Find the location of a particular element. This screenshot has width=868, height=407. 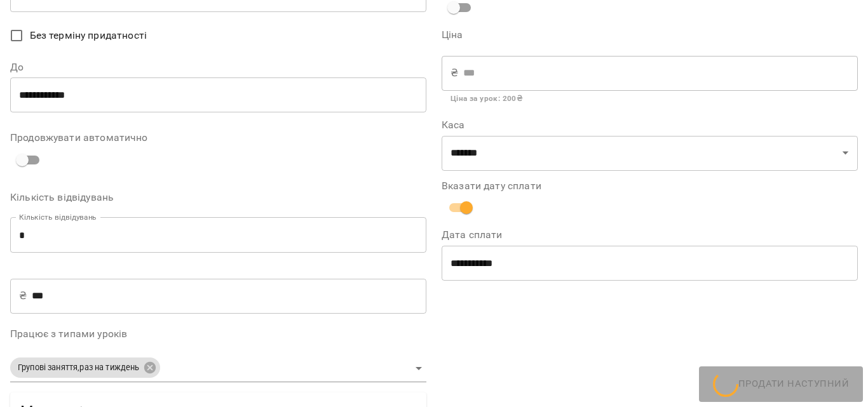

b: Ціна за урок : 200 ₴ is located at coordinates (486, 98).